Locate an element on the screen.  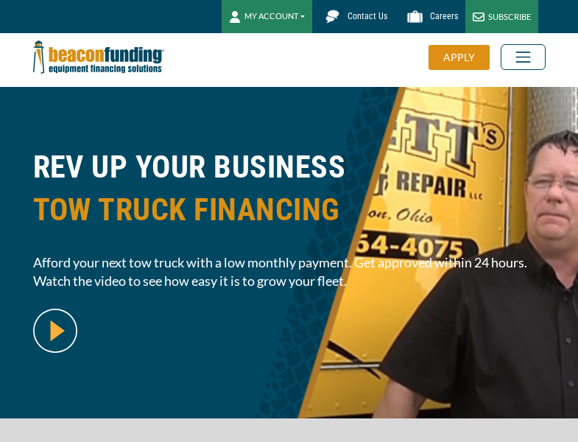
span: Afford your next tow truck with a low monthly payment. Get approved within 24 hours. Watch the vi... is located at coordinates (289, 272).